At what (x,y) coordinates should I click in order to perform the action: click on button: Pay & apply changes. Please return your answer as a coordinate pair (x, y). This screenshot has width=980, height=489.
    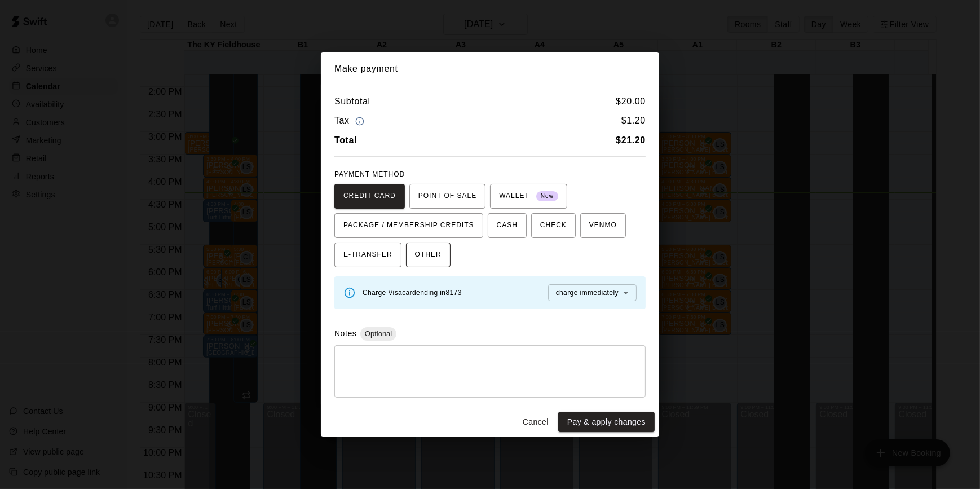
    Looking at the image, I should click on (606, 422).